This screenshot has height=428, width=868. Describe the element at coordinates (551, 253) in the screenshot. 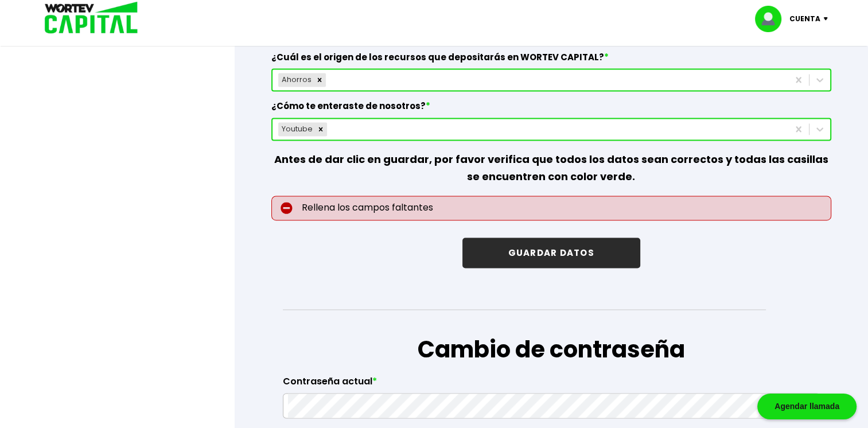

I see `button: GUARDAR DATOS` at that location.